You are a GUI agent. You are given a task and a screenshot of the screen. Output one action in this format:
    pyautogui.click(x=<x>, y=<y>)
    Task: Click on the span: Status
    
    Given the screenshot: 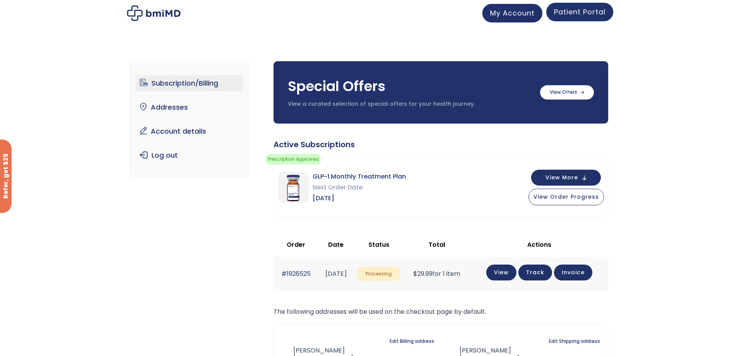 What is the action you would take?
    pyautogui.click(x=379, y=245)
    